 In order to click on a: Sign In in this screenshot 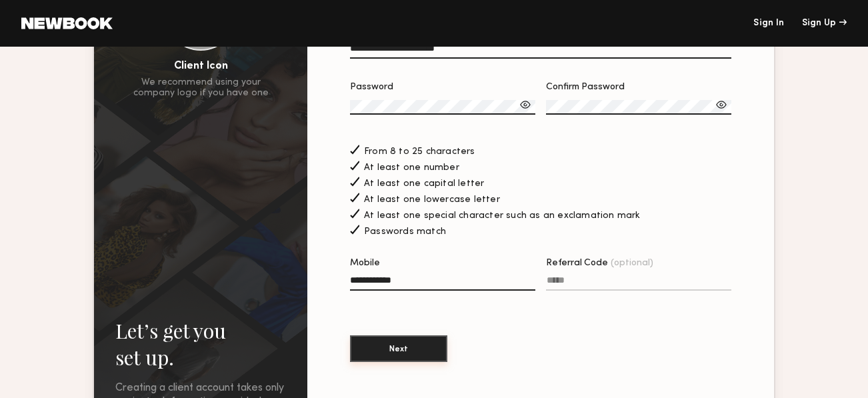, I will do `click(768, 23)`.